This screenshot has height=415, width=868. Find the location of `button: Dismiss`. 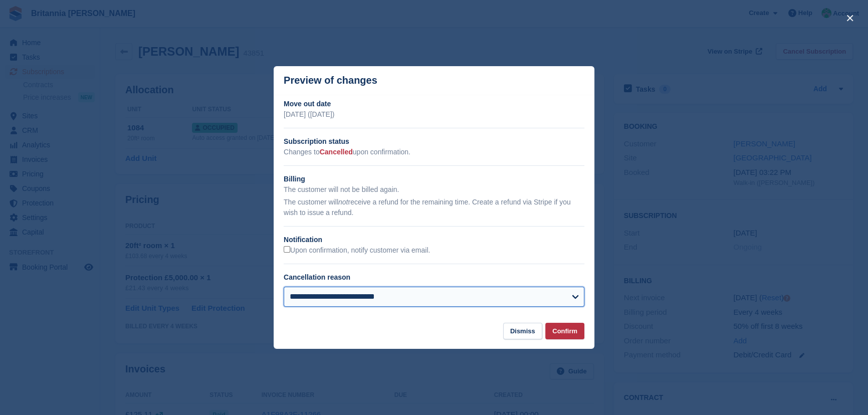

button: Dismiss is located at coordinates (523, 330).